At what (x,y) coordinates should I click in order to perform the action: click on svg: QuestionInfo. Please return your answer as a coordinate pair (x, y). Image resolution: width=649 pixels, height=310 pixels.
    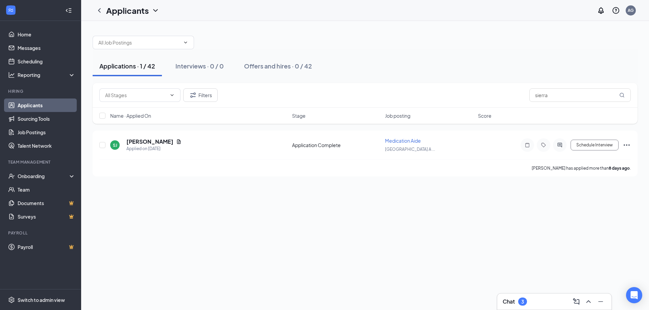
    Looking at the image, I should click on (616, 10).